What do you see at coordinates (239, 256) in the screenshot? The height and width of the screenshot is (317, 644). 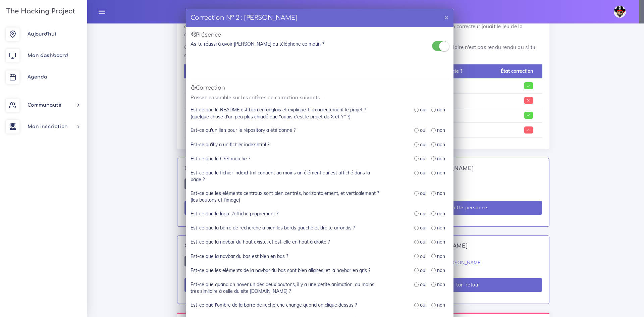 I see `label: Est-ce que la navbar du bas est bien en bas ?` at bounding box center [239, 256].